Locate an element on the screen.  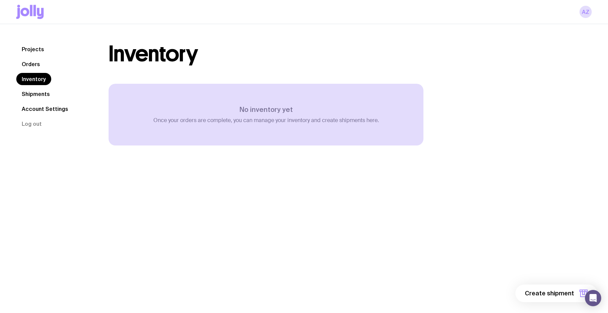
div: Open Intercom Messenger is located at coordinates (593, 298).